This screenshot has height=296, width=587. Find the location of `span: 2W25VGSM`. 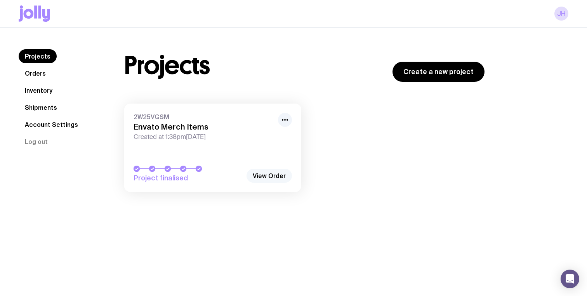

span: 2W25VGSM is located at coordinates (203, 117).